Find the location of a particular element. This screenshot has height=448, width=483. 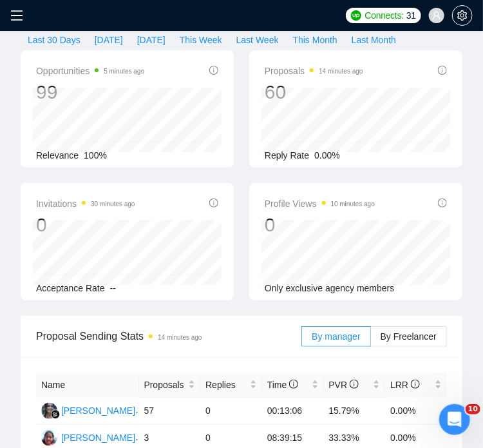

span: This Month is located at coordinates (315, 40).